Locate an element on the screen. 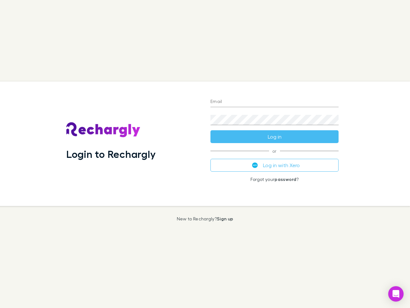  a: password is located at coordinates (286, 179).